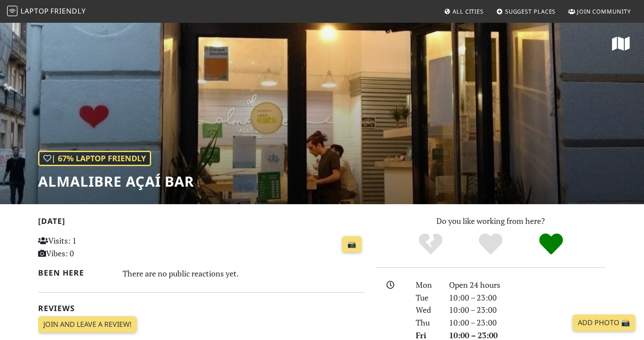  What do you see at coordinates (87, 325) in the screenshot?
I see `a: Join and leave a review!` at bounding box center [87, 325].